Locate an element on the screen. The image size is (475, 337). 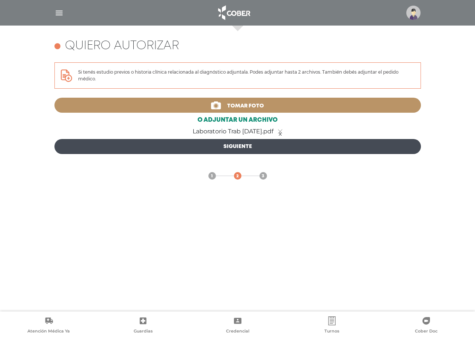
a: 1 is located at coordinates (212, 176).